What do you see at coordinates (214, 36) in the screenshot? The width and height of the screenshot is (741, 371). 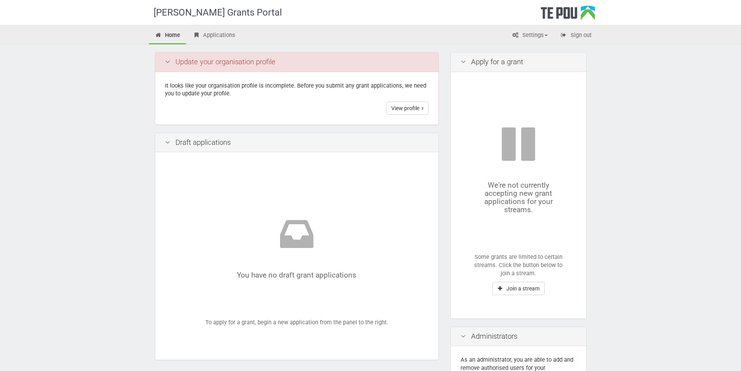 I see `a: Applications` at bounding box center [214, 36].